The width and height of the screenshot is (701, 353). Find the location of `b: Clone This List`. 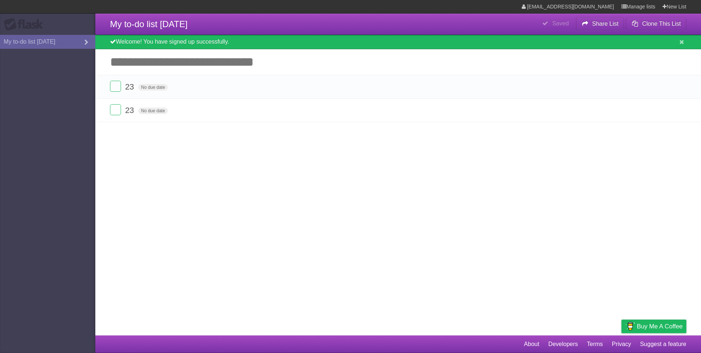

b: Clone This List is located at coordinates (662, 23).